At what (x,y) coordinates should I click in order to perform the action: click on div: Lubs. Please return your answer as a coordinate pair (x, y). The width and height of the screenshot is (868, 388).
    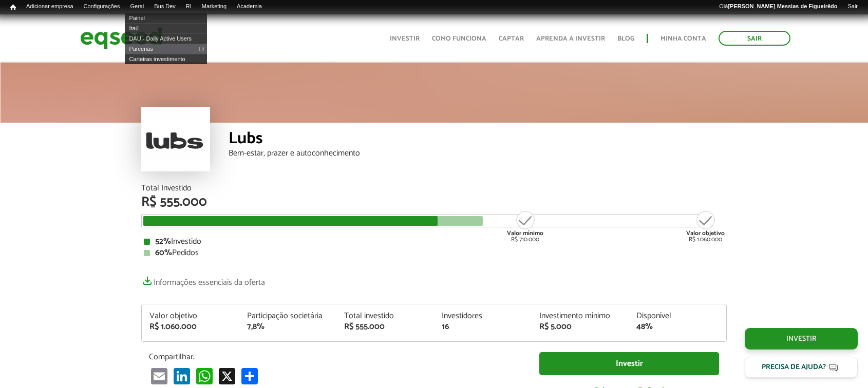
    Looking at the image, I should click on (478, 140).